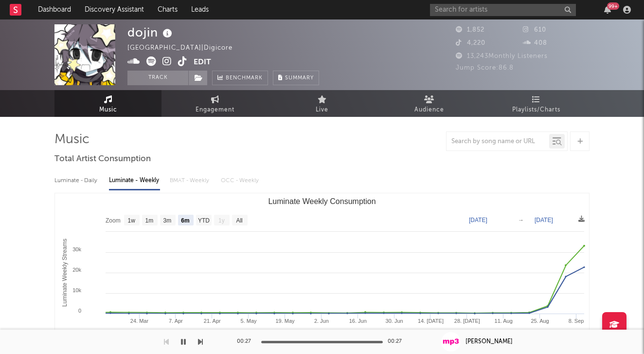  What do you see at coordinates (77, 291) in the screenshot?
I see `text: 10k` at bounding box center [77, 291].